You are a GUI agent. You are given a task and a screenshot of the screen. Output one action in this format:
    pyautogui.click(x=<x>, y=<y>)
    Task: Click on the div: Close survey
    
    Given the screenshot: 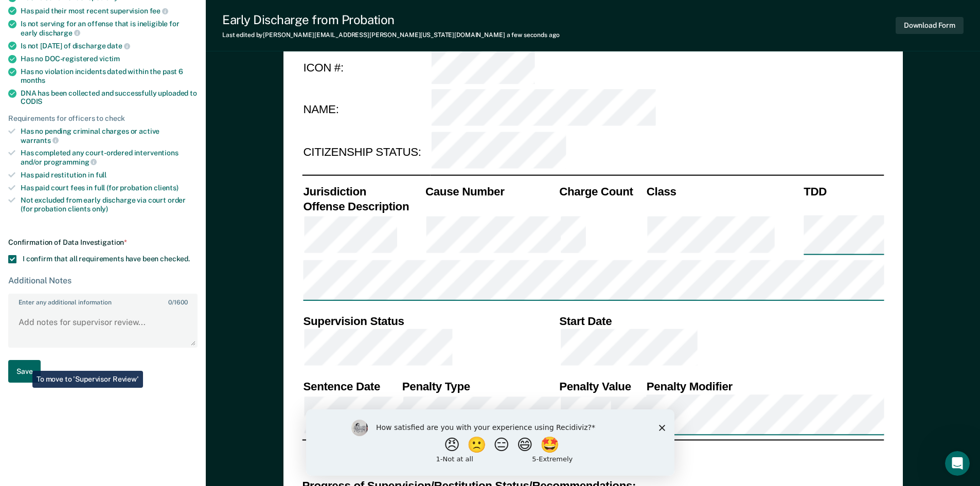 What is the action you would take?
    pyautogui.click(x=356, y=18)
    